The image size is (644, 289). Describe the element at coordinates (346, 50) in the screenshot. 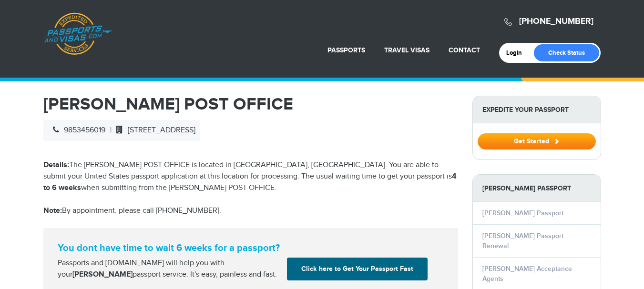

I see `a: Passports` at that location.